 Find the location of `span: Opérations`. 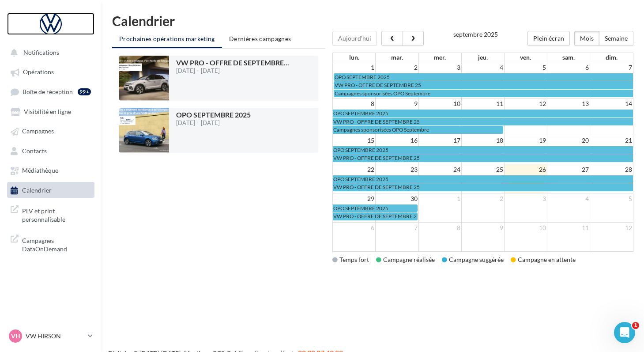

span: Opérations is located at coordinates (38, 72).